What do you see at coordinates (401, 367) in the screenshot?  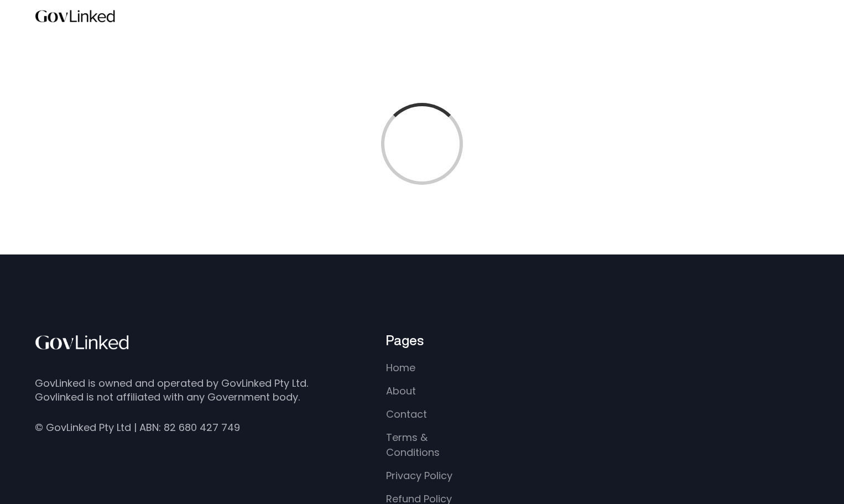 I see `a: Home` at bounding box center [401, 367].